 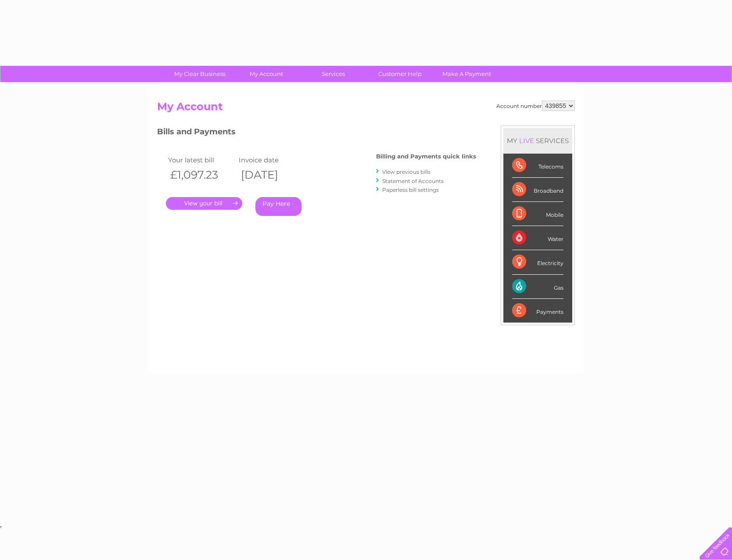 What do you see at coordinates (426, 157) in the screenshot?
I see `h4: Billing and Payments quick links` at bounding box center [426, 157].